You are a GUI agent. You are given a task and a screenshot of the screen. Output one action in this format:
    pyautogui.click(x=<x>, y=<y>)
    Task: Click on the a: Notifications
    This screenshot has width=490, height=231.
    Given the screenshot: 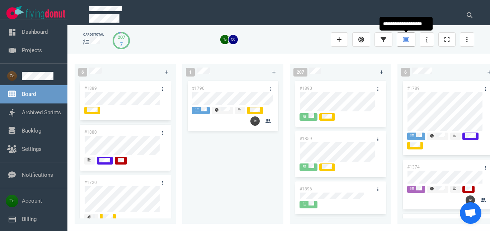 What is the action you would take?
    pyautogui.click(x=37, y=175)
    